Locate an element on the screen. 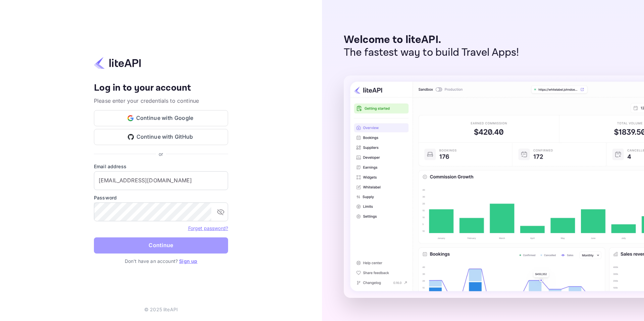 This screenshot has height=321, width=644. p: The fastest way to build Travel Apps! is located at coordinates (431, 53).